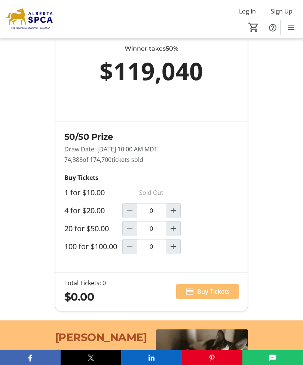  What do you see at coordinates (282, 11) in the screenshot?
I see `span: Sign Up` at bounding box center [282, 11].